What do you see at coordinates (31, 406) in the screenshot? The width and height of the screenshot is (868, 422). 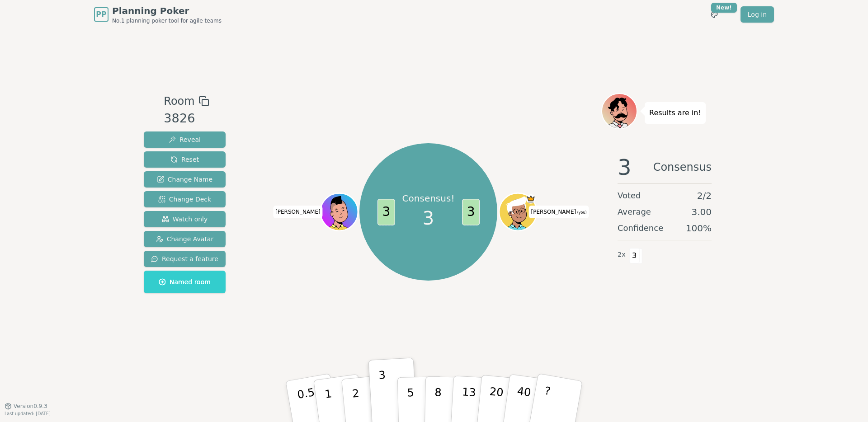 I see `span: Version 0.9.3` at bounding box center [31, 406].